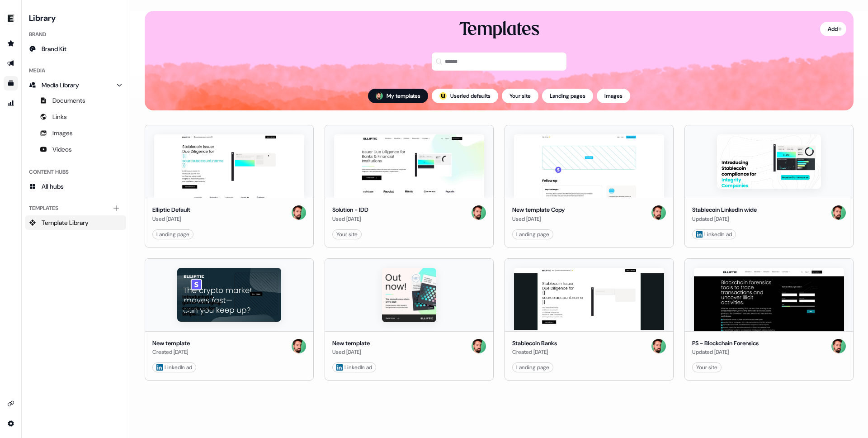 The height and width of the screenshot is (438, 868). I want to click on a: All hubs, so click(76, 186).